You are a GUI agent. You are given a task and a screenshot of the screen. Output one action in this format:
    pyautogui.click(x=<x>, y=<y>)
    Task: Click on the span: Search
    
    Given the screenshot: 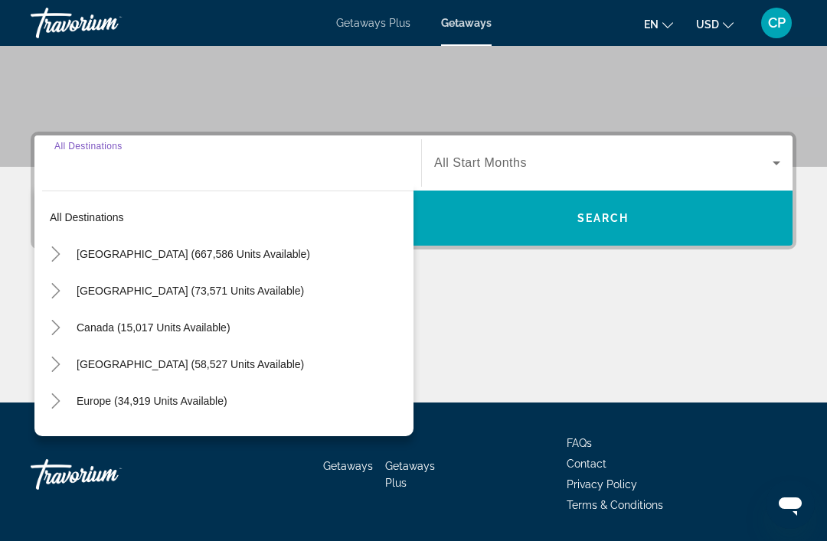 What is the action you would take?
    pyautogui.click(x=603, y=218)
    